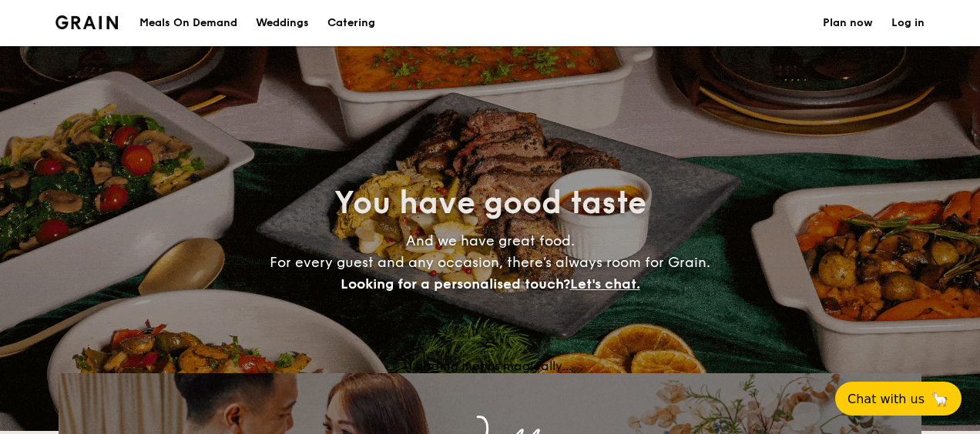  Describe the element at coordinates (86, 22) in the screenshot. I see `a: Logotype` at that location.